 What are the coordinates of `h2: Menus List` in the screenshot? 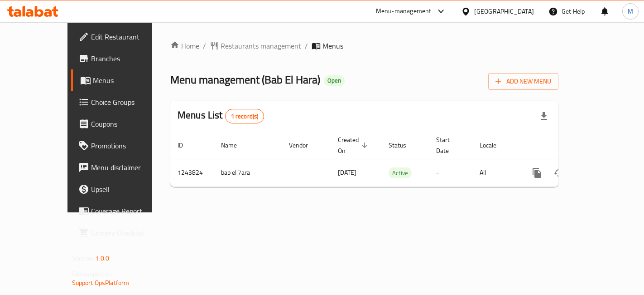 It's located at (220, 116).